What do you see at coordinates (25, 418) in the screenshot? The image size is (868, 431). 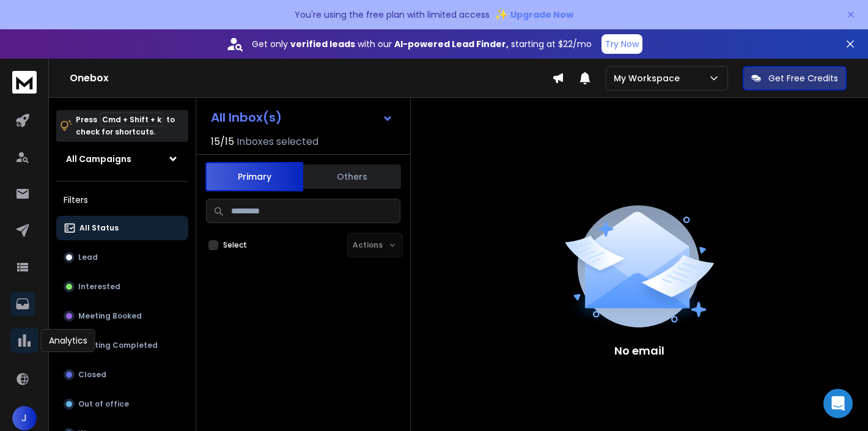 I see `span: J` at bounding box center [25, 418].